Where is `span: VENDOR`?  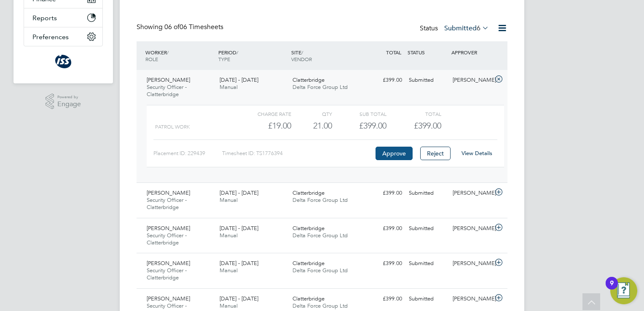
span: VENDOR is located at coordinates (302, 59).